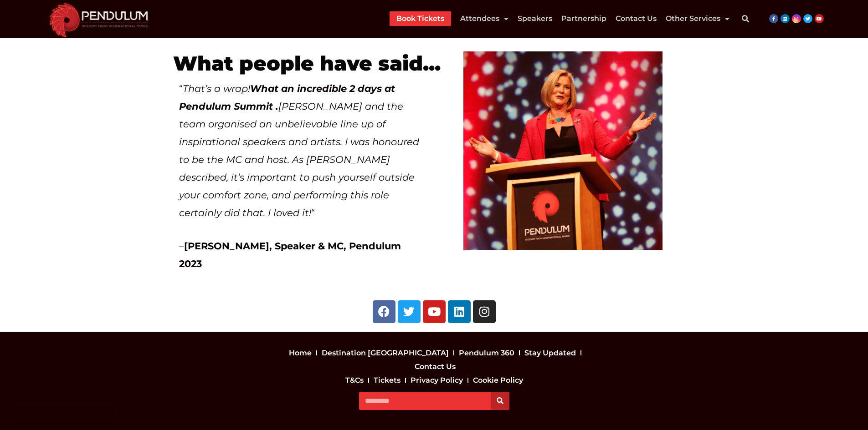 This screenshot has width=868, height=430. I want to click on a: T&Cs, so click(354, 381).